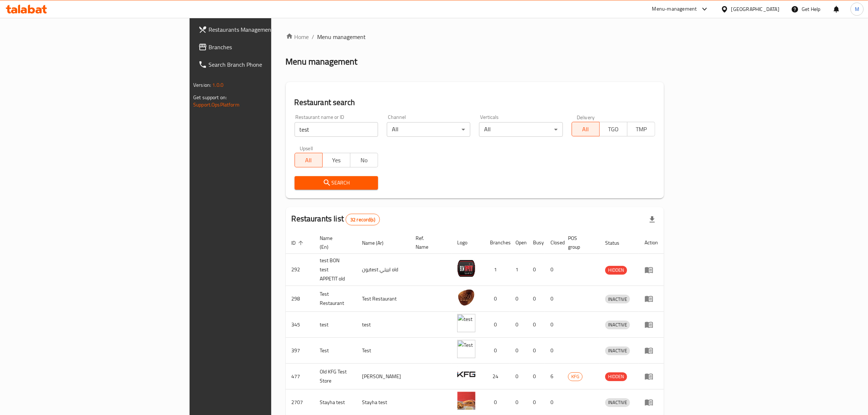 The width and height of the screenshot is (868, 415). Describe the element at coordinates (475, 37) in the screenshot. I see `nav: breadcrumb` at that location.